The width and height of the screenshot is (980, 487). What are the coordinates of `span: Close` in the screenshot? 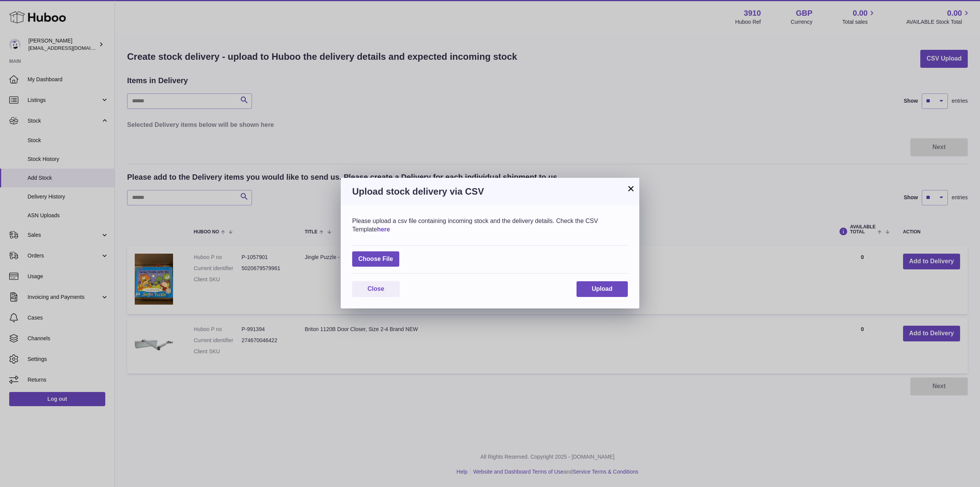 It's located at (376, 289).